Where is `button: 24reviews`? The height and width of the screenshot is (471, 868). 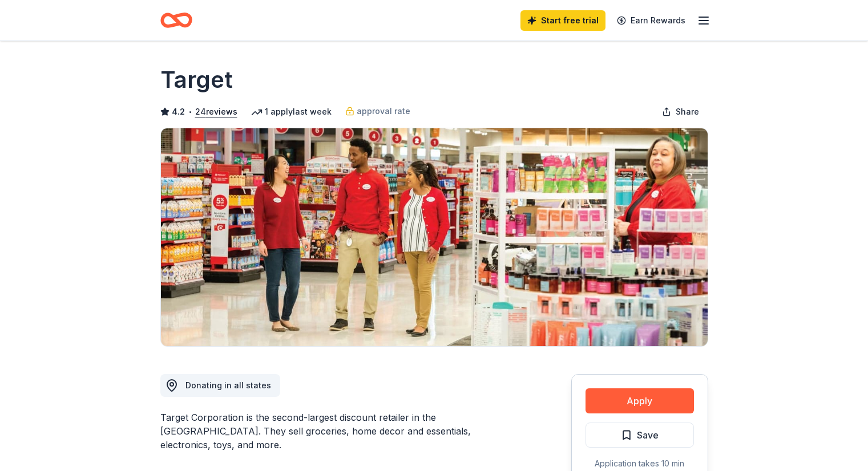
button: 24reviews is located at coordinates (216, 112).